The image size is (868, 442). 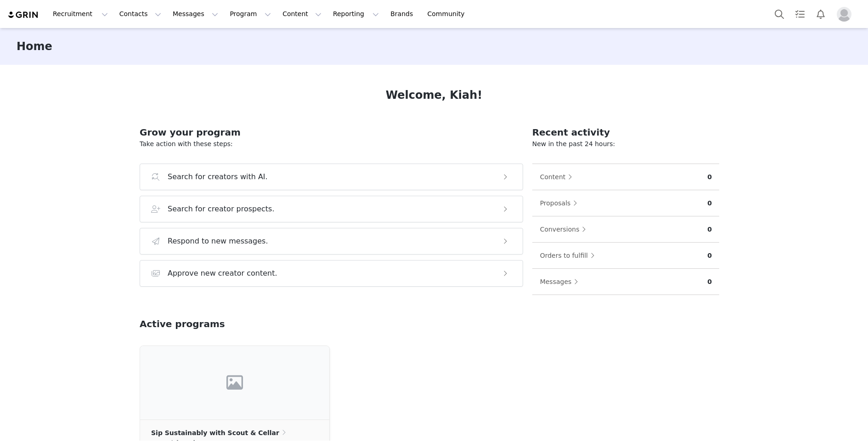 I want to click on p: Take action with these steps:, so click(x=332, y=144).